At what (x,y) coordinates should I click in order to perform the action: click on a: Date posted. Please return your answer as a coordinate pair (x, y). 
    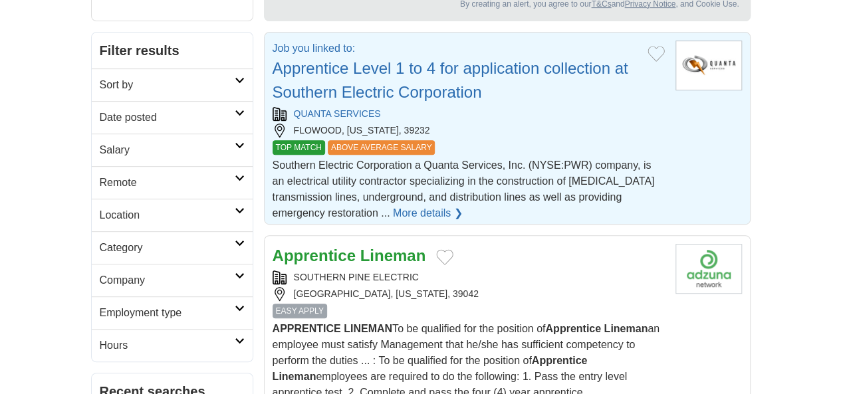
    Looking at the image, I should click on (172, 117).